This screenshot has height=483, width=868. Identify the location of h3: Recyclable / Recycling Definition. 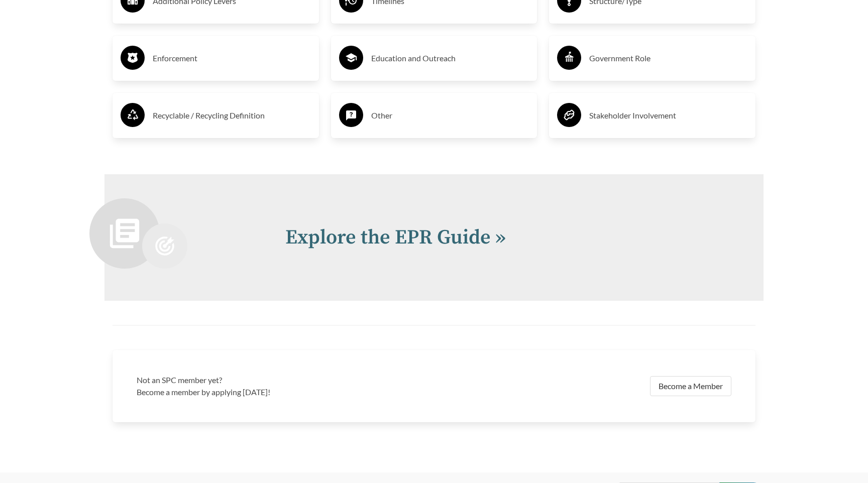
(232, 116).